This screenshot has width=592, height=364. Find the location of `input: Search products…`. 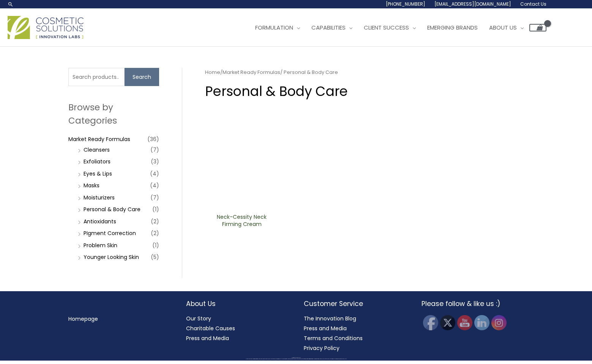

input: Search products… is located at coordinates (96, 77).